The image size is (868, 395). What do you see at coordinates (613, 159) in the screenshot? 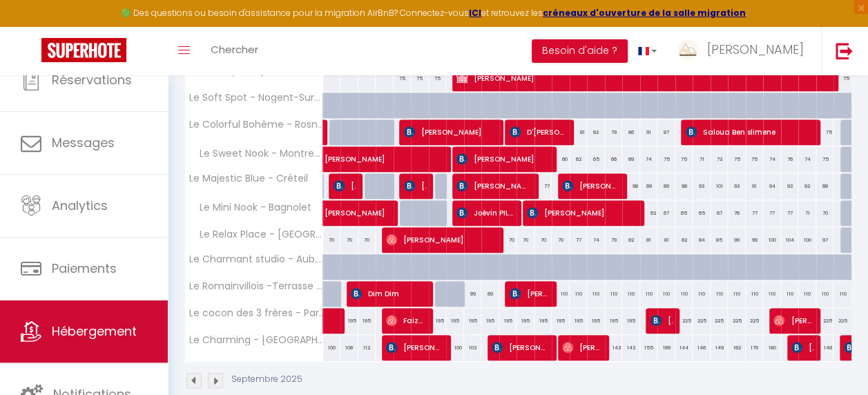
I see `div: 66` at bounding box center [613, 159].